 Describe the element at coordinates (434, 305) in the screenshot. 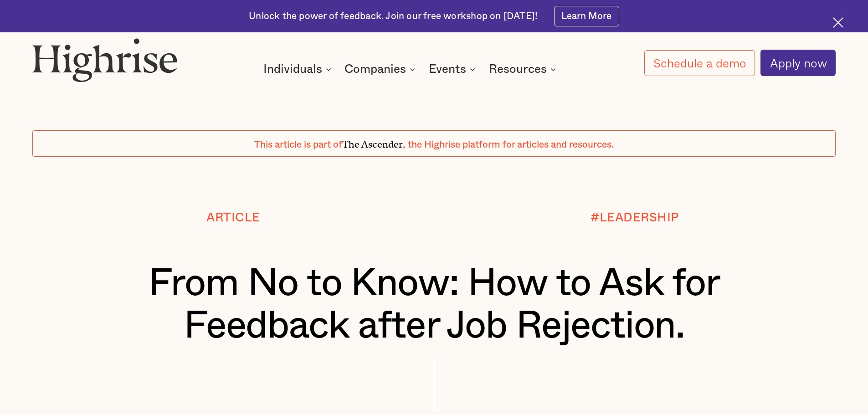

I see `h1: From No to Know: How to Ask for Feedback after Job Rejection.` at that location.